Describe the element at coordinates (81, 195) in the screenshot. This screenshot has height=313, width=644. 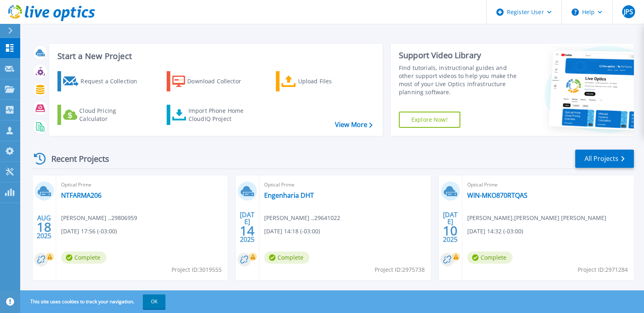
I see `a: NTFARMA206` at that location.